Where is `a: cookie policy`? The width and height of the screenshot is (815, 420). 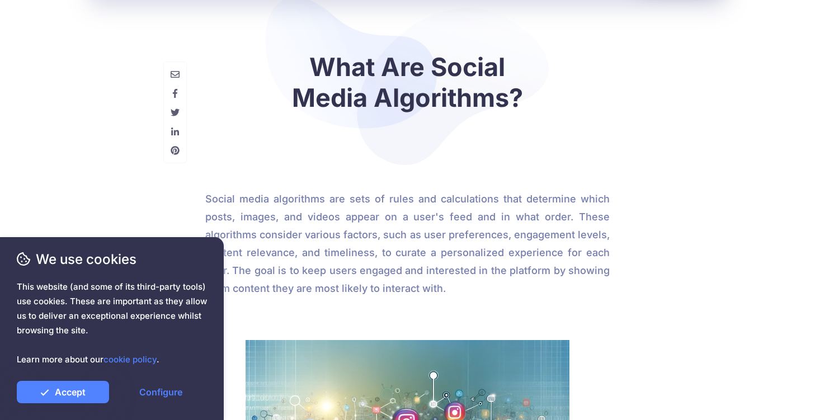 a: cookie policy is located at coordinates (130, 359).